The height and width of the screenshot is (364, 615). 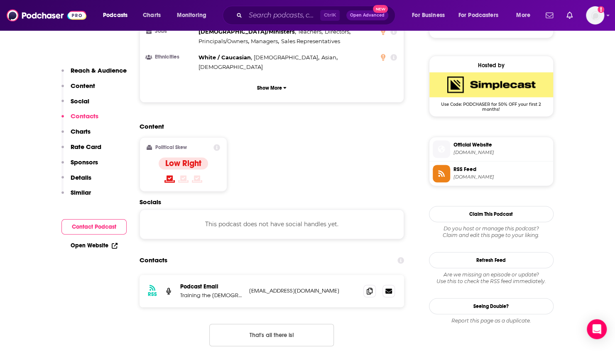 What do you see at coordinates (94, 74) in the screenshot?
I see `button: Reach & Audience` at bounding box center [94, 74].